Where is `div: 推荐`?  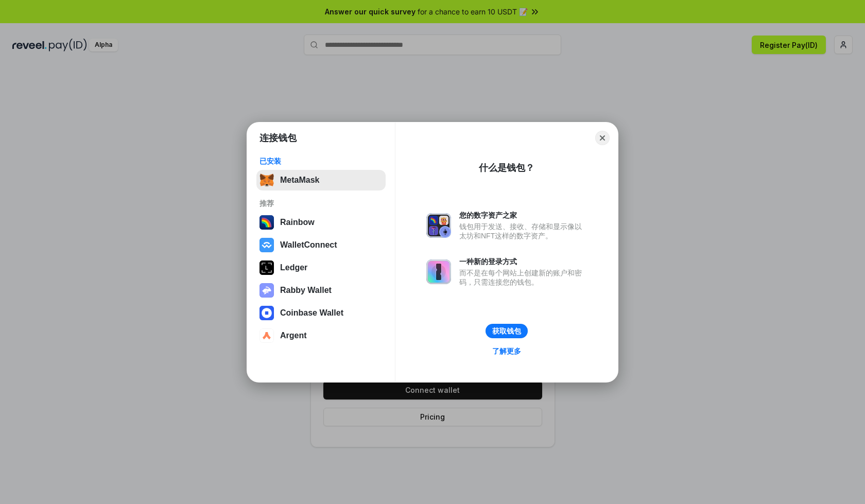 div: 推荐 is located at coordinates (321, 203).